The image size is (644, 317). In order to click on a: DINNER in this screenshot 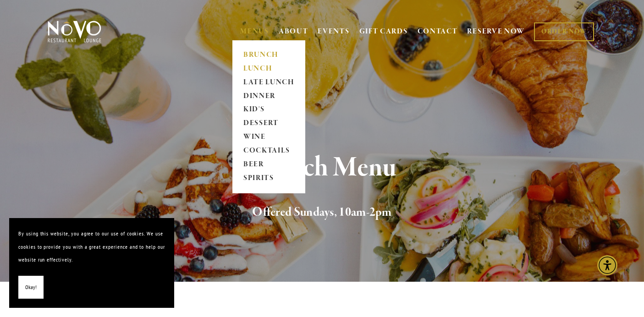, I will do `click(269, 96)`.